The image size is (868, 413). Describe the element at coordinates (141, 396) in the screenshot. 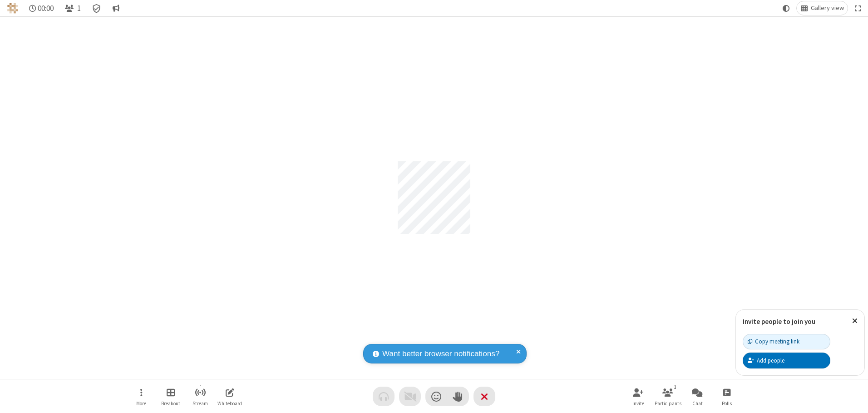

I see `button: Open menu` at that location.